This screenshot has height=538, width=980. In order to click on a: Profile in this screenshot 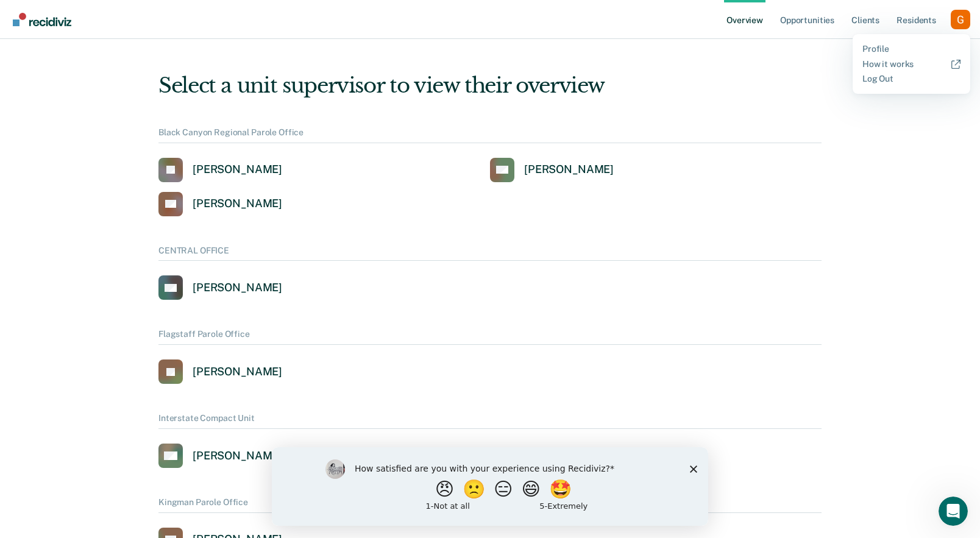, I will do `click(910, 49)`.